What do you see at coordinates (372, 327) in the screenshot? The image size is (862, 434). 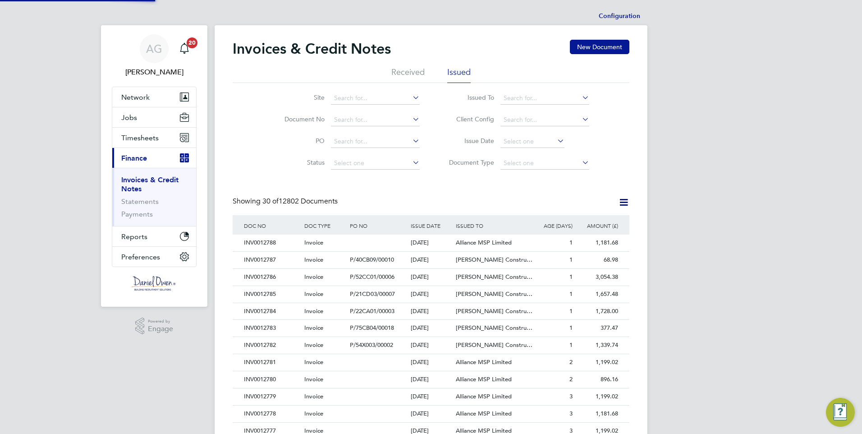 I see `span: P/75CB04/00018` at bounding box center [372, 327].